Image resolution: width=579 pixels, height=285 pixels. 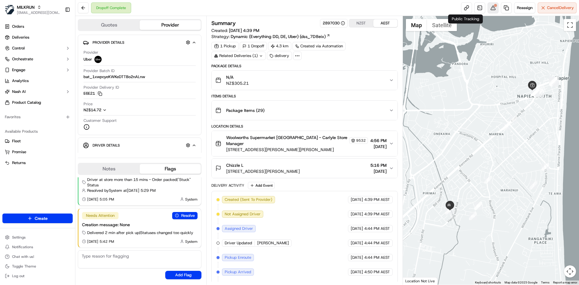 What do you see at coordinates (37, 163) in the screenshot?
I see `a: Returns` at bounding box center [37, 163].